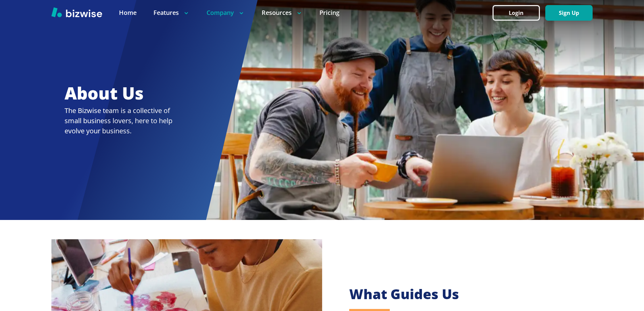 Image resolution: width=644 pixels, height=311 pixels. I want to click on p: Company, so click(226, 13).